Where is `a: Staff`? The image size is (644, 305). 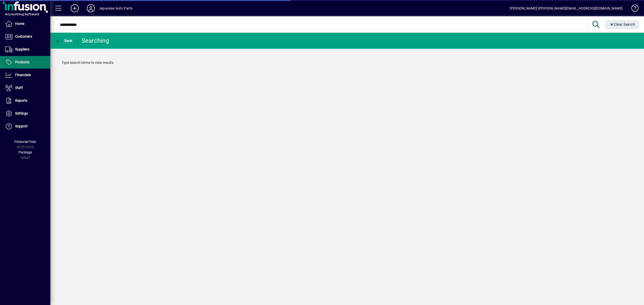
a: Staff is located at coordinates (26, 88).